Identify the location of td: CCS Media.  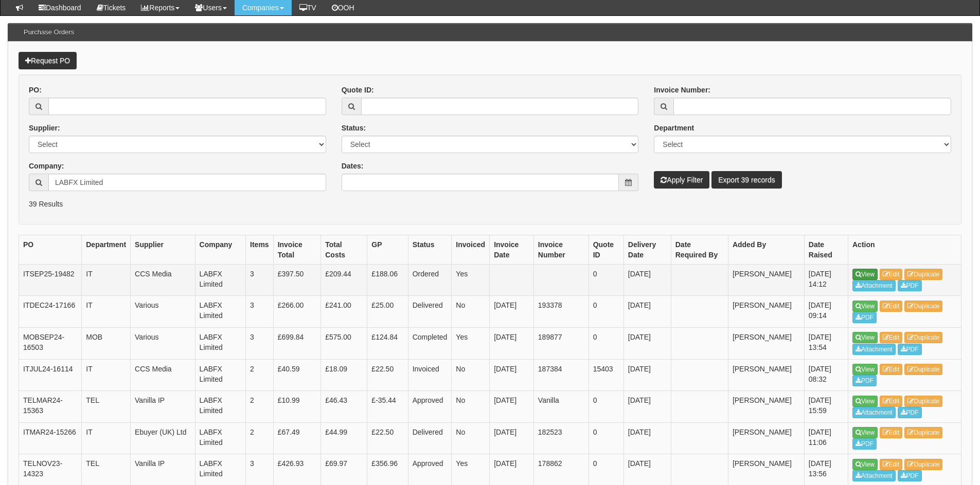
(163, 375).